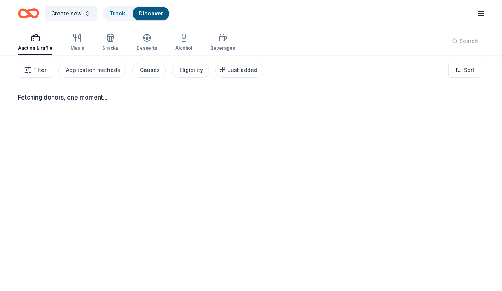 Image resolution: width=502 pixels, height=291 pixels. What do you see at coordinates (149, 70) in the screenshot?
I see `div: Causes` at bounding box center [149, 70].